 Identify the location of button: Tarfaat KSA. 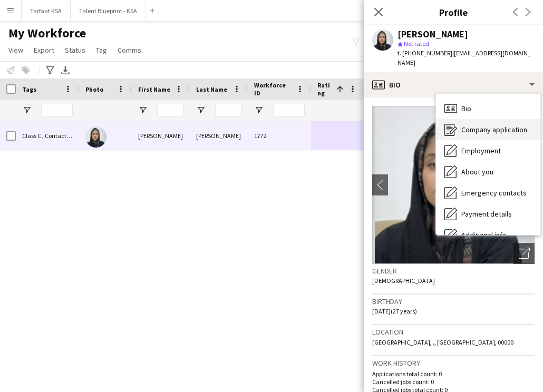
(46, 11).